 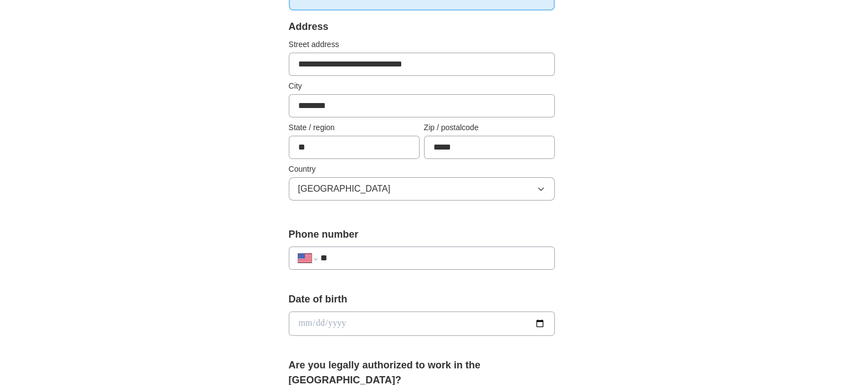 I want to click on label: Zip / postalcode, so click(x=489, y=127).